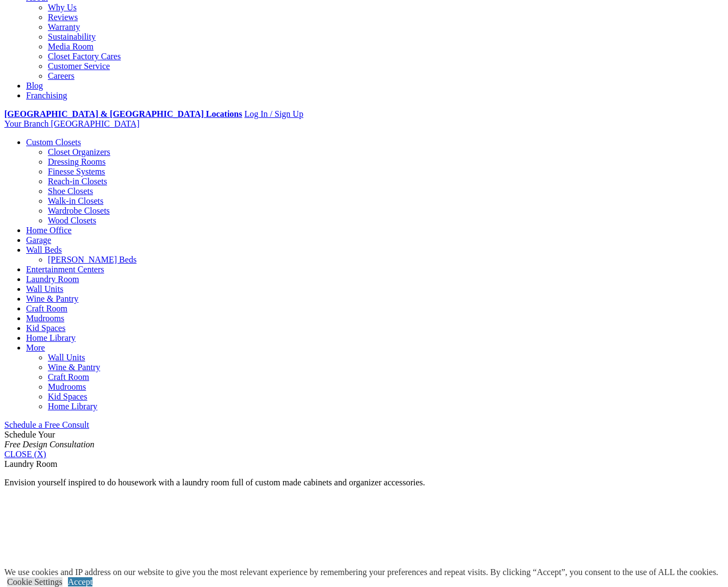  I want to click on a: Why Us, so click(62, 7).